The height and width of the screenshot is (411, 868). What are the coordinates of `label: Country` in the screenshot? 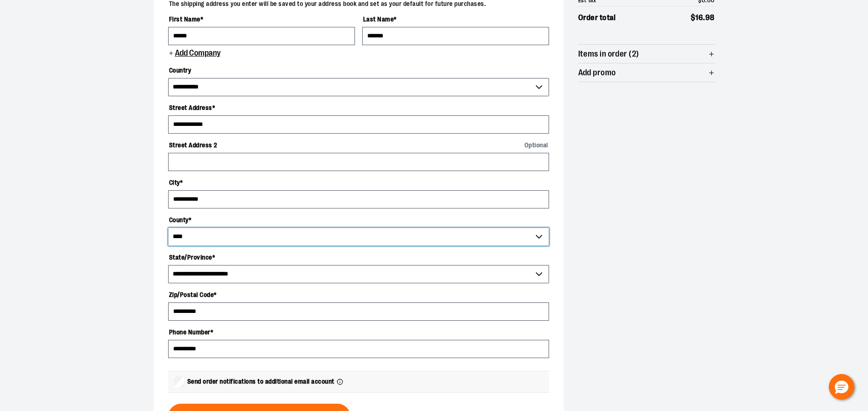 It's located at (359, 70).